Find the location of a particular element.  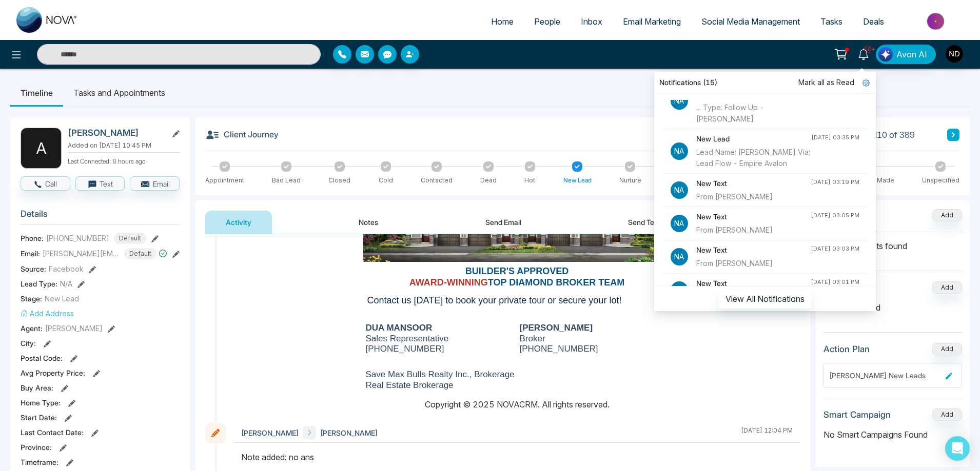

div: Notifications (15) is located at coordinates (765, 82).